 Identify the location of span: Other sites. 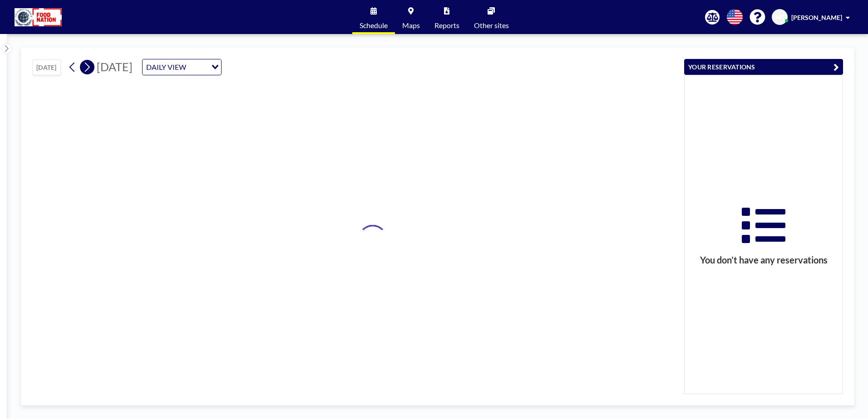
(491, 26).